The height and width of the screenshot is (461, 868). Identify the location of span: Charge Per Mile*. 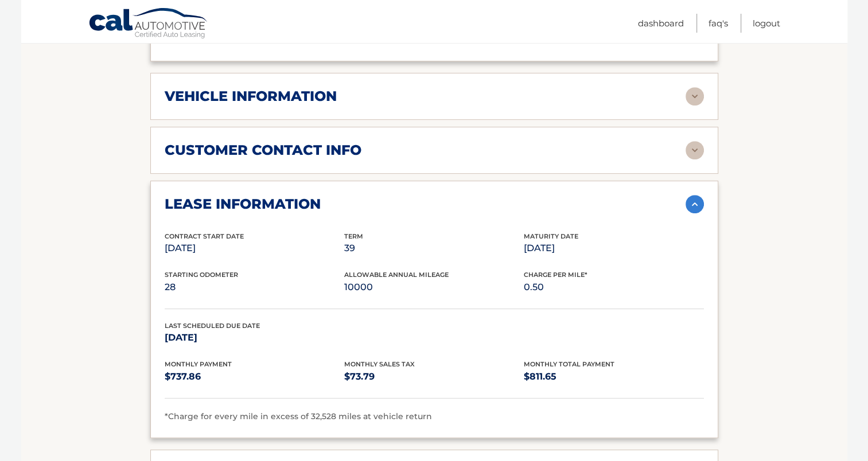
(555, 274).